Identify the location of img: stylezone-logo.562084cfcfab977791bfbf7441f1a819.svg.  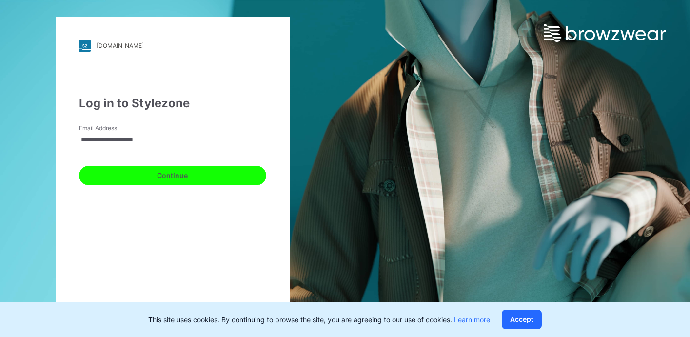
(85, 46).